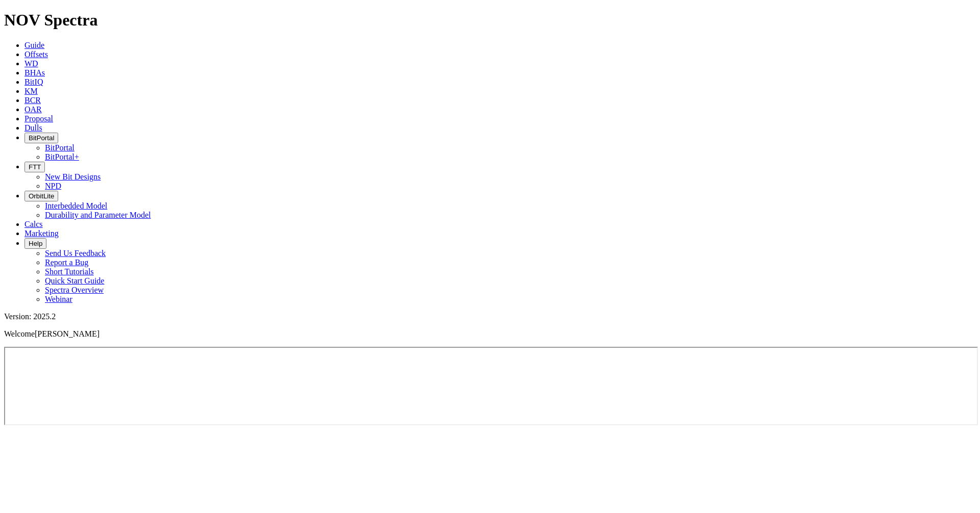  I want to click on span: BHAs, so click(35, 72).